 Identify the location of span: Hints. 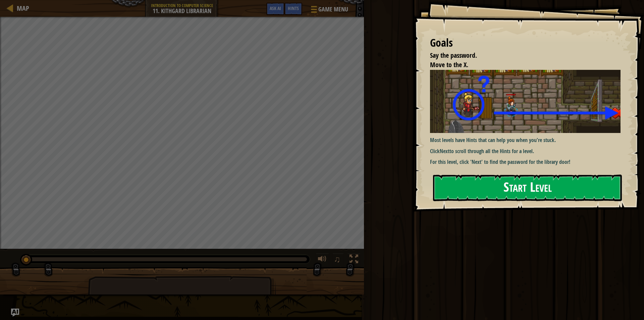
(293, 8).